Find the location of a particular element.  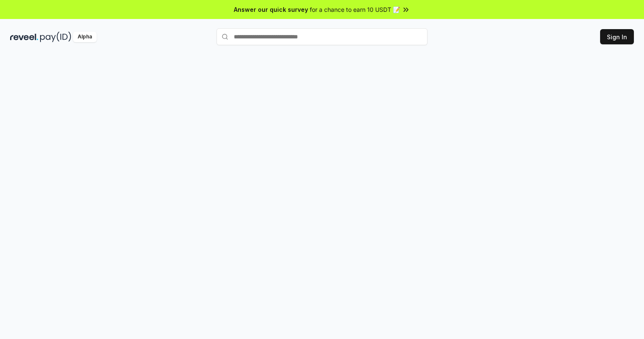

span: Answer our quick survey is located at coordinates (270, 9).